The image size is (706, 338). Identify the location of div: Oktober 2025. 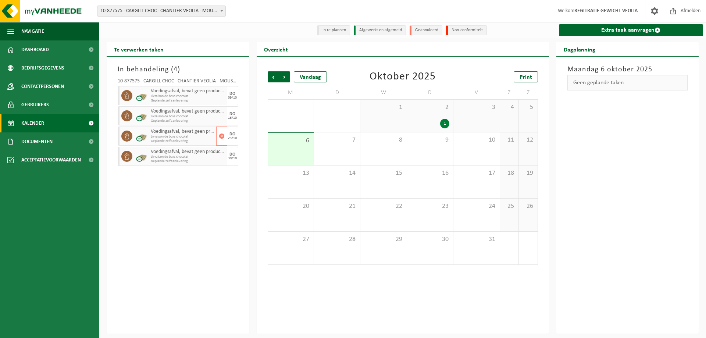
(402, 77).